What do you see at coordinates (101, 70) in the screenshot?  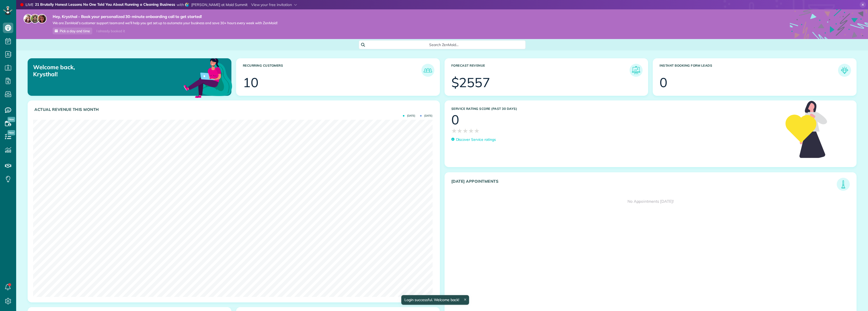 I see `p: Welcome back, Krysthal!` at bounding box center [101, 70].